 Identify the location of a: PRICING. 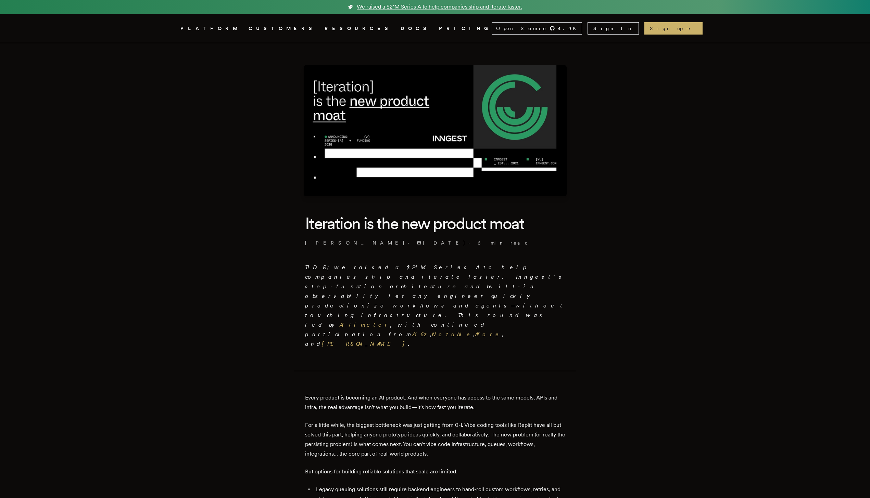
(465, 28).